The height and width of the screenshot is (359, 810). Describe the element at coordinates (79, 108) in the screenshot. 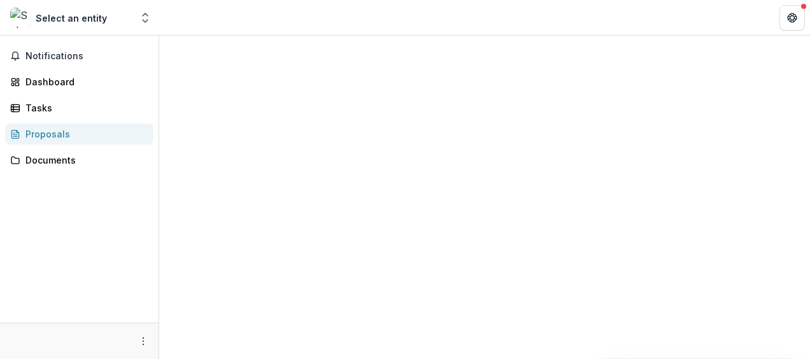

I see `a: Tasks` at that location.